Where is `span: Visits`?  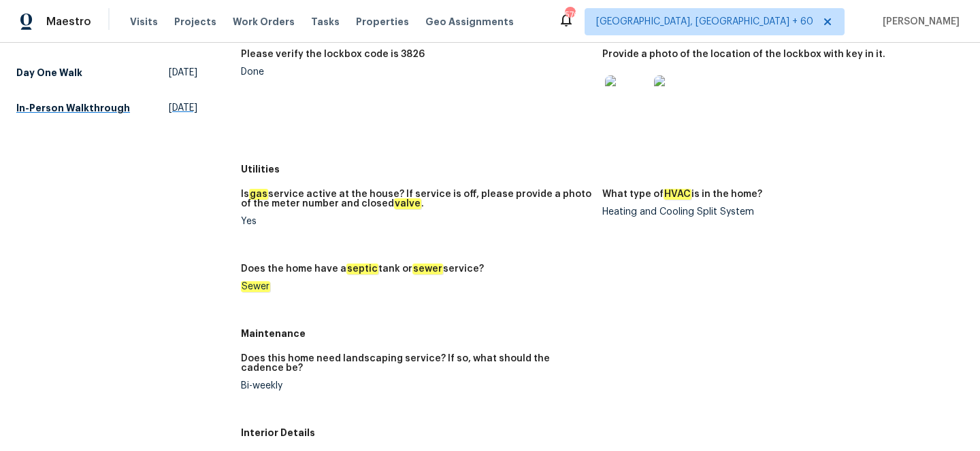 span: Visits is located at coordinates (144, 22).